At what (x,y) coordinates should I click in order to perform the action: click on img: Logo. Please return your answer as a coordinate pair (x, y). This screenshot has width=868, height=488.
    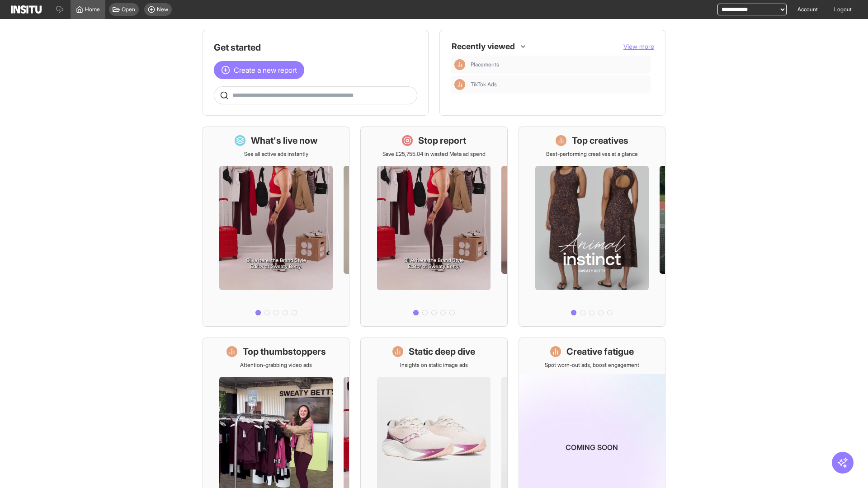
    Looking at the image, I should click on (26, 10).